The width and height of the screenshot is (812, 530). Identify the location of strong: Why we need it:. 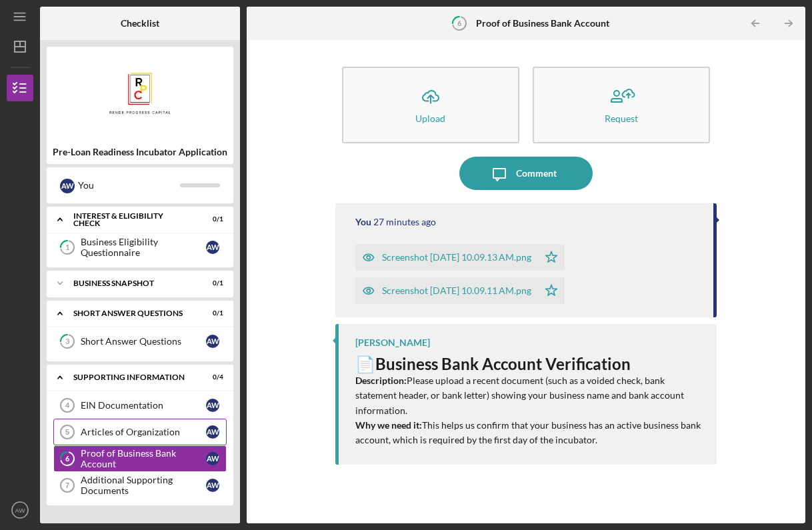
(389, 425).